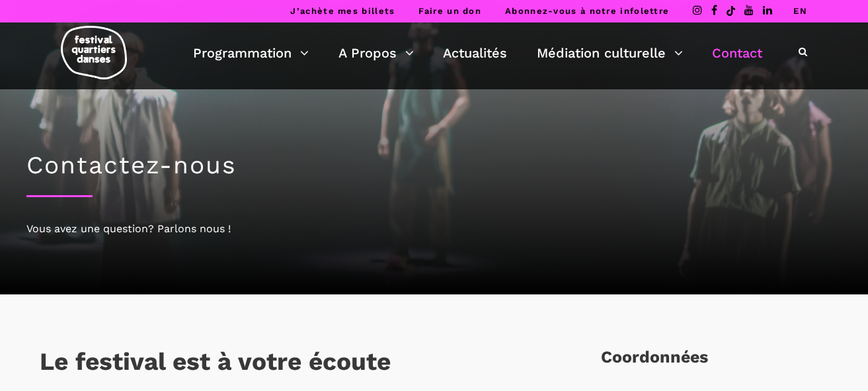  I want to click on img: logo-fqd-med, so click(94, 52).